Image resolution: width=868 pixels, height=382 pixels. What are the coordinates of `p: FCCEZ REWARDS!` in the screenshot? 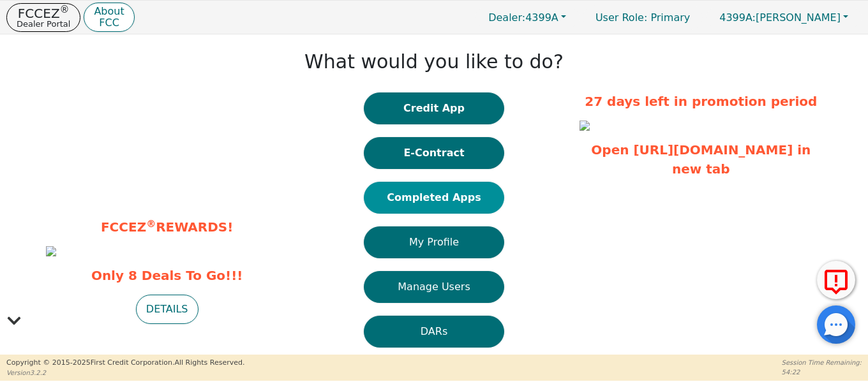 It's located at (167, 227).